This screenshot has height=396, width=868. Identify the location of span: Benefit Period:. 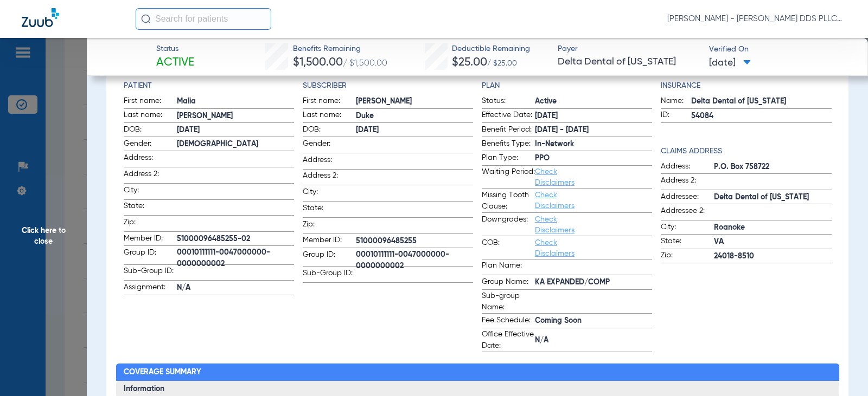
(509, 131).